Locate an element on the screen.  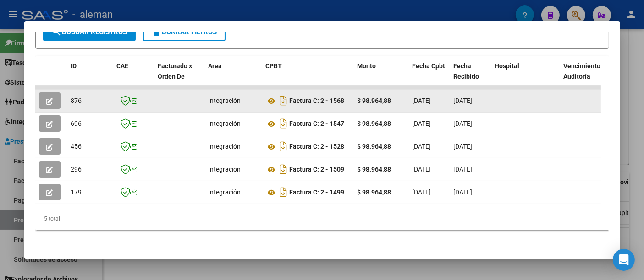
datatable-header-cell: Fecha Cpbt is located at coordinates (429, 77).